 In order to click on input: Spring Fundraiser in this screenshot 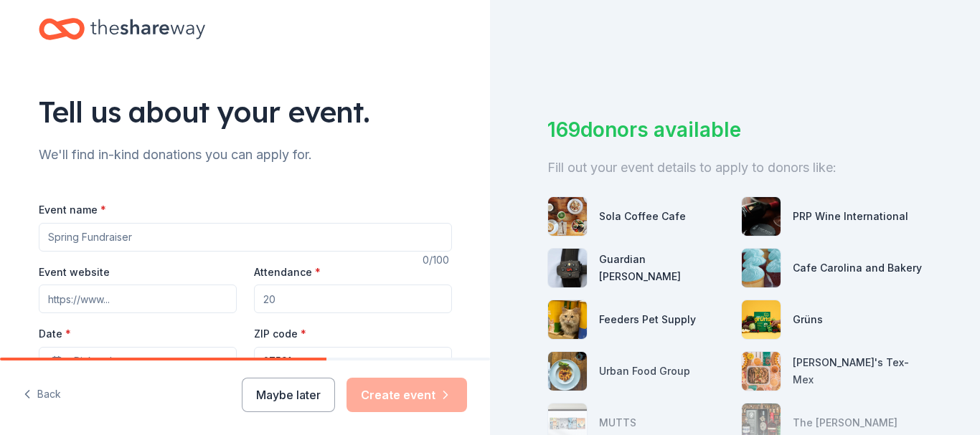, I will do `click(245, 237)`.